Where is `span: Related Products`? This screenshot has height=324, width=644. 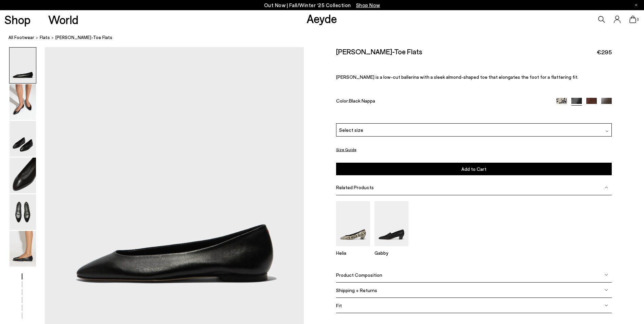 span: Related Products is located at coordinates (355, 188).